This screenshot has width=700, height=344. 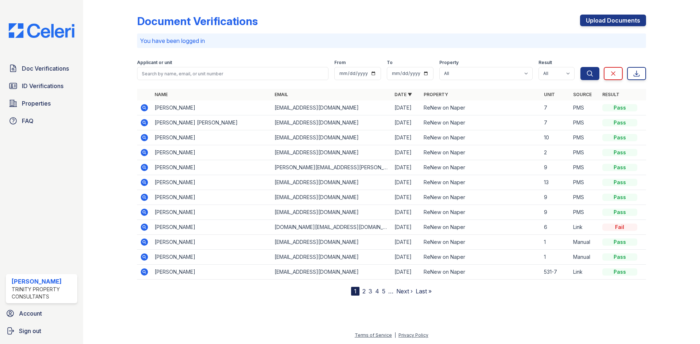 What do you see at coordinates (281, 94) in the screenshot?
I see `a: Email` at bounding box center [281, 94].